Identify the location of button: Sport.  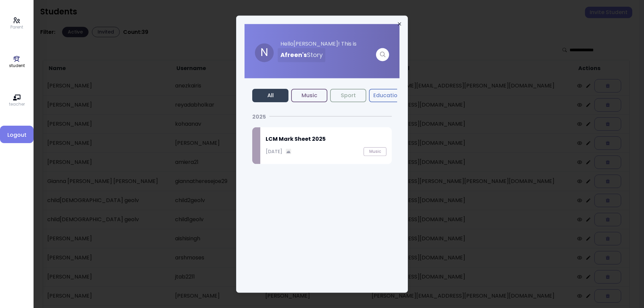
(348, 96).